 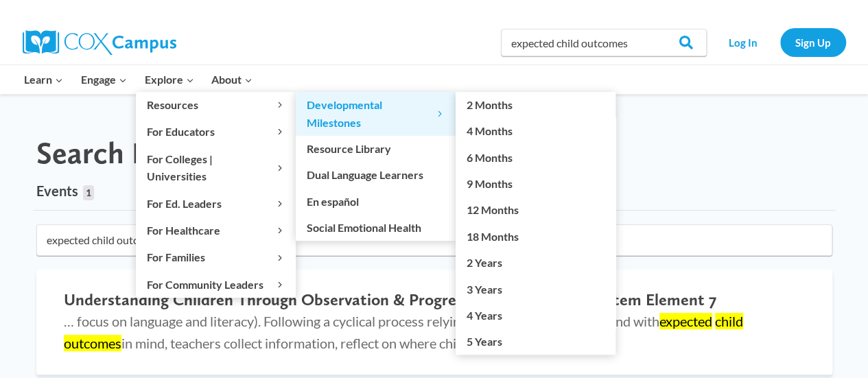 What do you see at coordinates (216, 257) in the screenshot?
I see `button: Child menu of For Families` at bounding box center [216, 257].